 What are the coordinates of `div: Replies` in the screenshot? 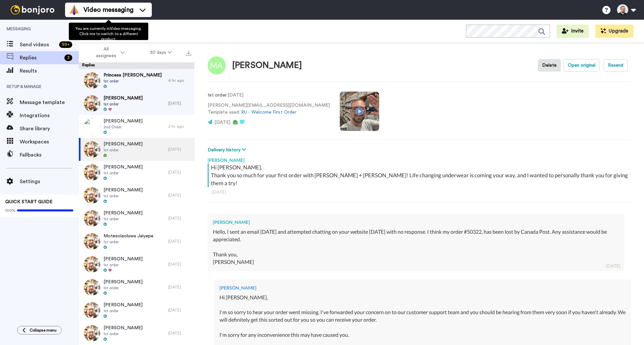 It's located at (137, 66).